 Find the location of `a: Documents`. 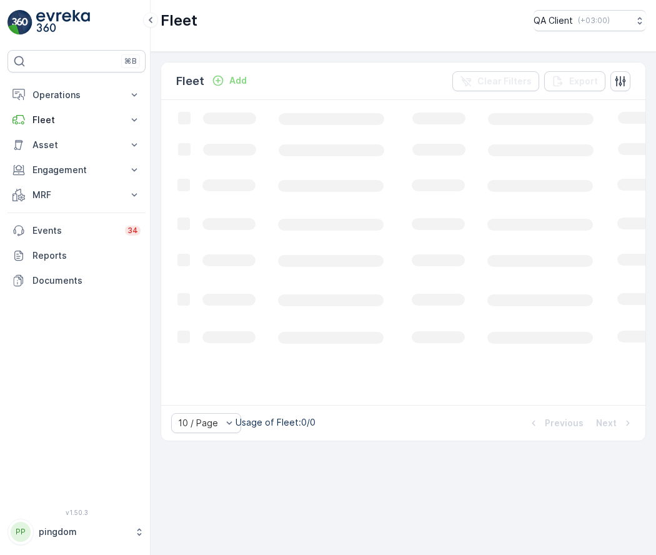

a: Documents is located at coordinates (76, 281).